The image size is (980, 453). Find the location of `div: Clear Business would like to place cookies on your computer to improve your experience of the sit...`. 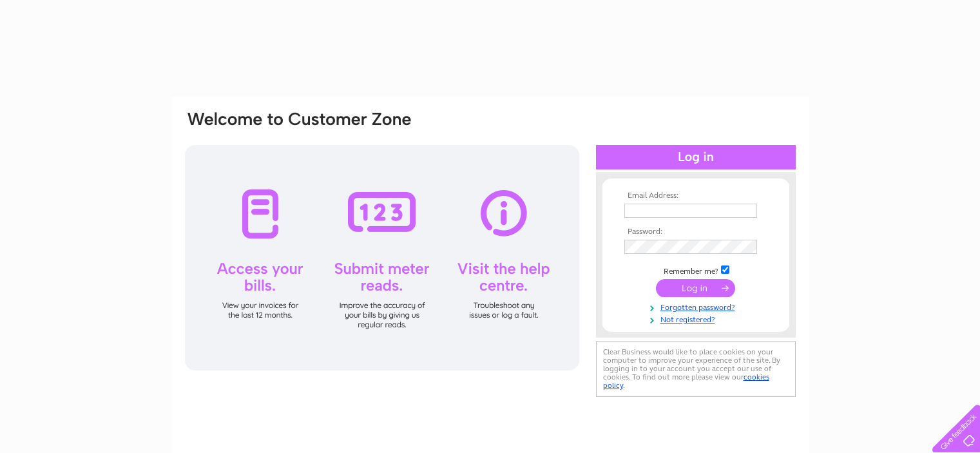

div: Clear Business would like to place cookies on your computer to improve your experience of the sit... is located at coordinates (696, 368).